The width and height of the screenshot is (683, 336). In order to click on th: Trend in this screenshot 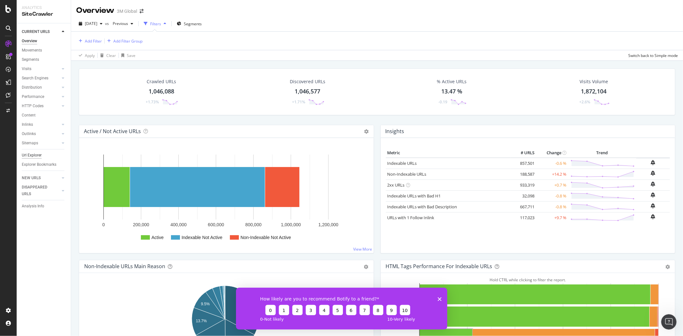, I will do `click(602, 153)`.